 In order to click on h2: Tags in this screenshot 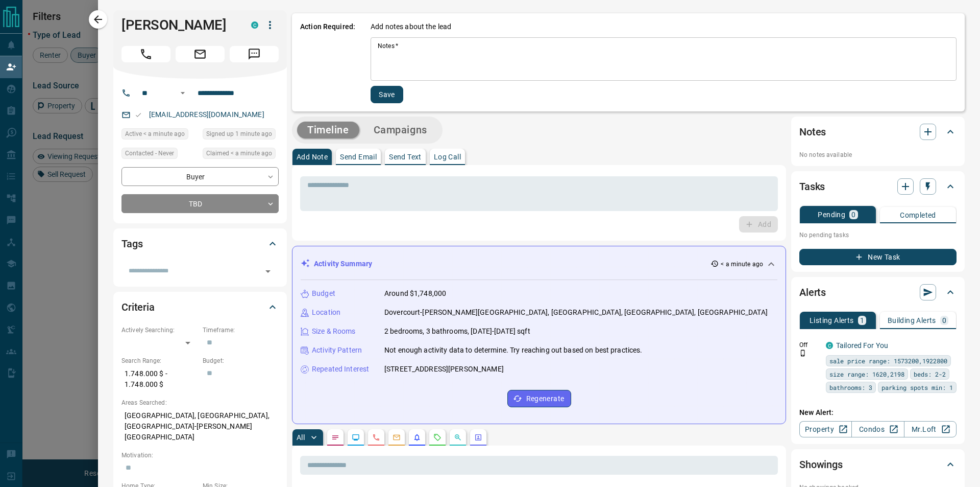, I will do `click(132, 244)`.